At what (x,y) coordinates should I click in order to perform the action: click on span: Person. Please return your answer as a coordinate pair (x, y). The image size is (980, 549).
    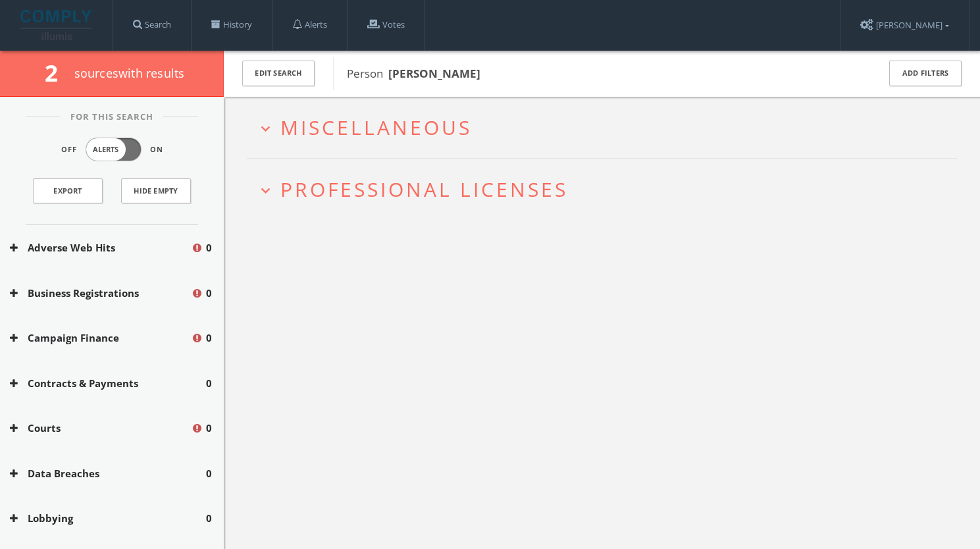
    Looking at the image, I should click on (413, 73).